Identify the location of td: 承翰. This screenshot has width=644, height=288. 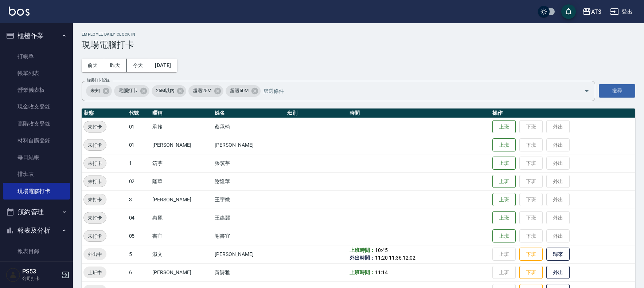
(181, 127).